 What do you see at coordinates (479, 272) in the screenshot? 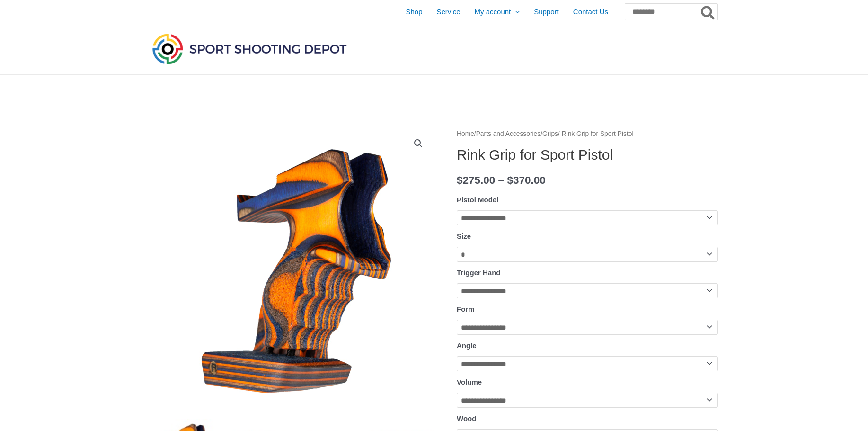
I see `label: Trigger Hand` at bounding box center [479, 272].